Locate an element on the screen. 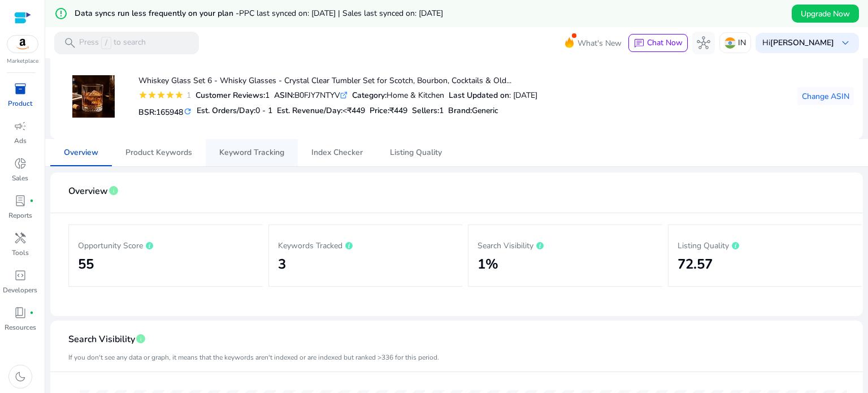 Image resolution: width=868 pixels, height=393 pixels. h2: 72.57 is located at coordinates (765, 264).